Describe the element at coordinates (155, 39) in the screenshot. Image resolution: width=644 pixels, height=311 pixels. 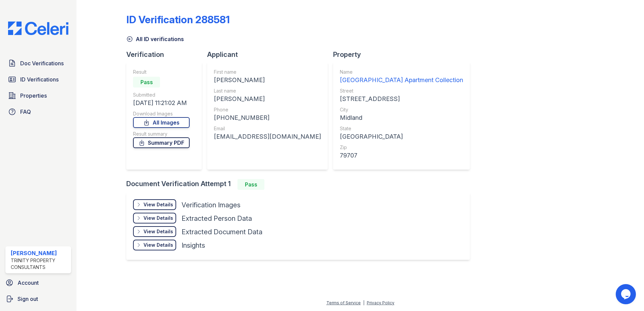
I see `a: All ID verifications` at that location.